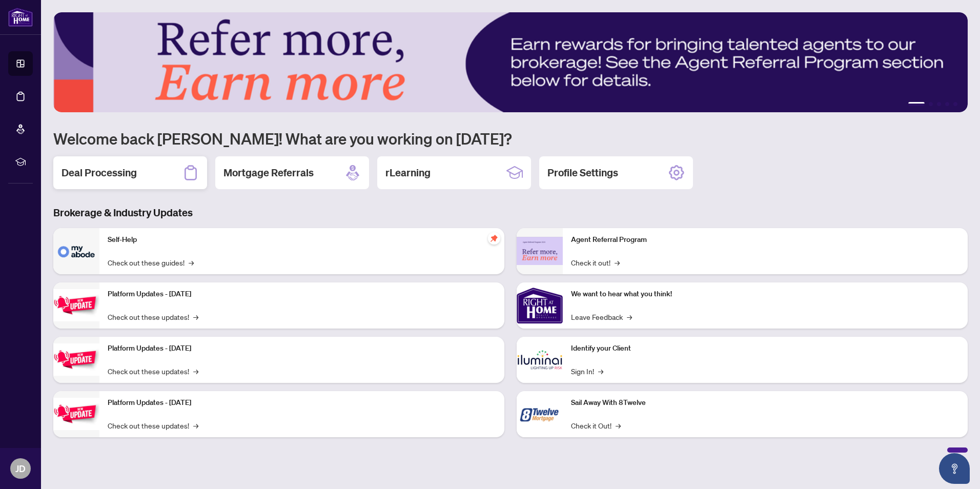 This screenshot has width=980, height=489. Describe the element at coordinates (540, 360) in the screenshot. I see `img: Identify your Client` at that location.